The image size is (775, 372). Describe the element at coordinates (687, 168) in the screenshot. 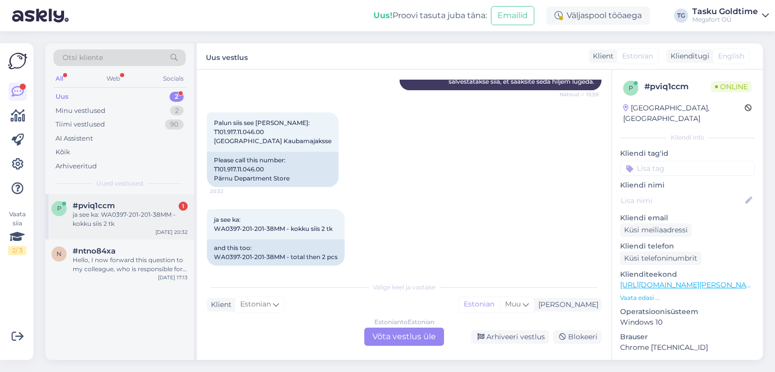

I see `input: Lisa tag` at that location.